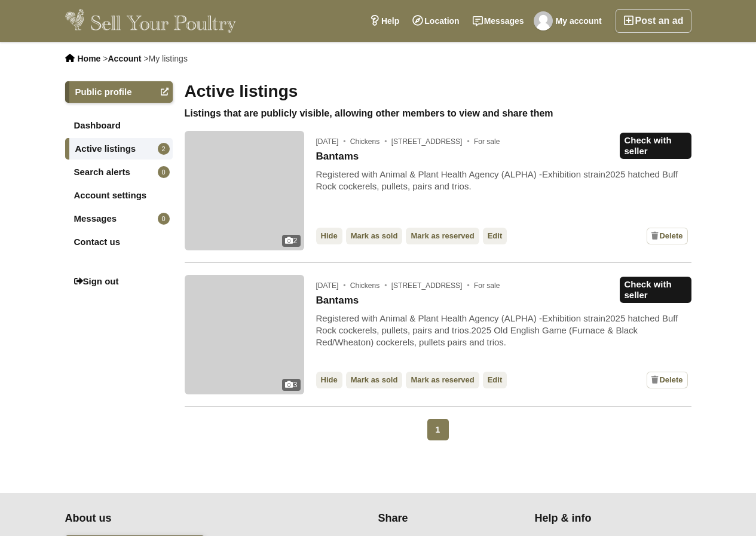 The image size is (756, 536). I want to click on a: Contact us, so click(119, 242).